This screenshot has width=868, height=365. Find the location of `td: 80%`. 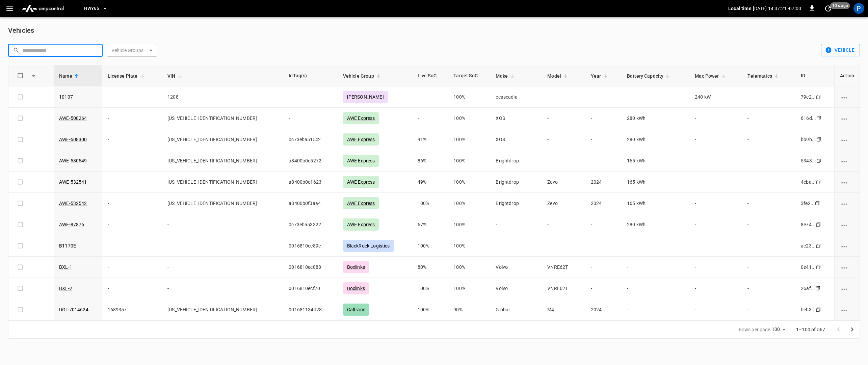

td: 80% is located at coordinates (430, 267).